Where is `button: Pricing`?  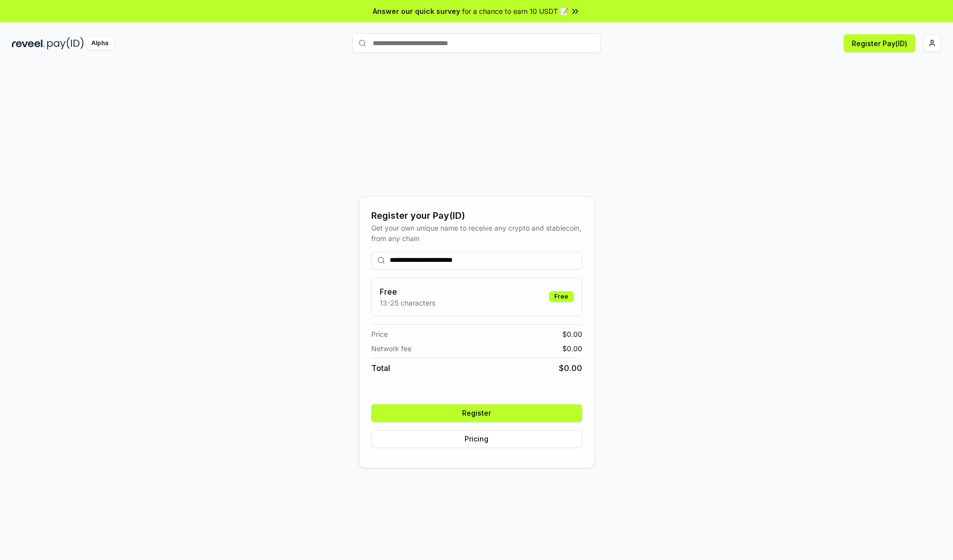 button: Pricing is located at coordinates (477, 439).